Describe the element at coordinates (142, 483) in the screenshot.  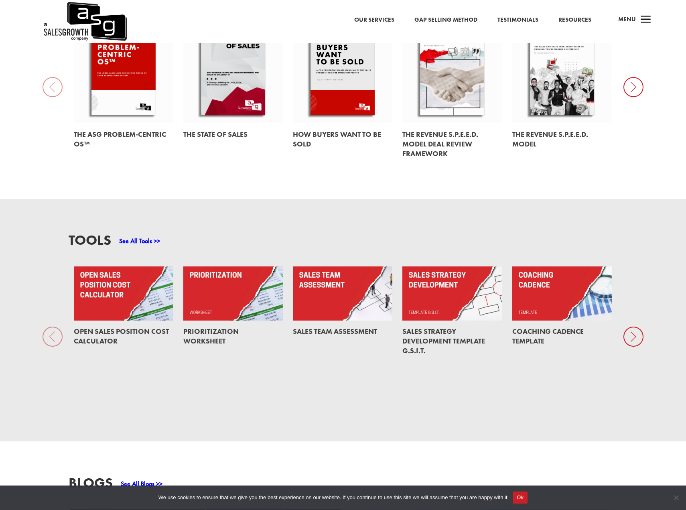
I see `a: See All Blogs >>` at that location.